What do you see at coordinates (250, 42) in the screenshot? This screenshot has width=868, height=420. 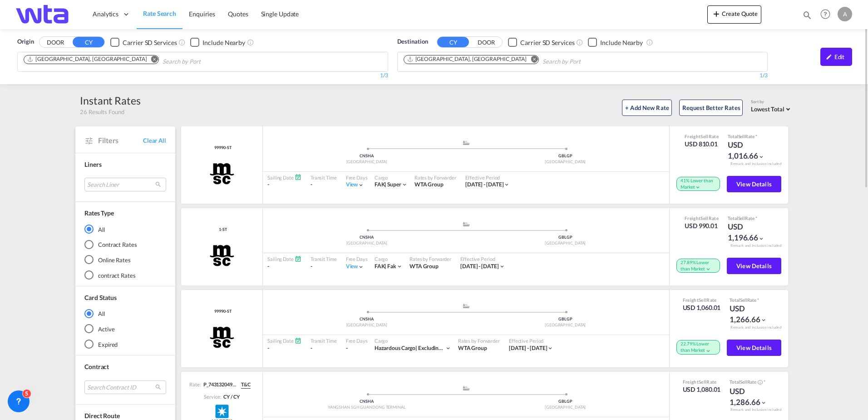 I see `md-icon: Unchecked: Ignores neighbouring ports when fetching rates.Checked : Includes neighbouring ports w...` at bounding box center [250, 42].